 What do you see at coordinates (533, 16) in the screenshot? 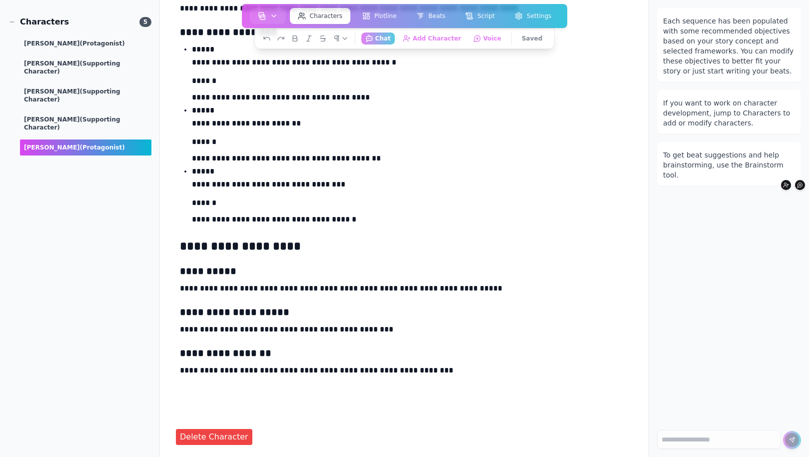
I see `button: Settings` at bounding box center [533, 16].